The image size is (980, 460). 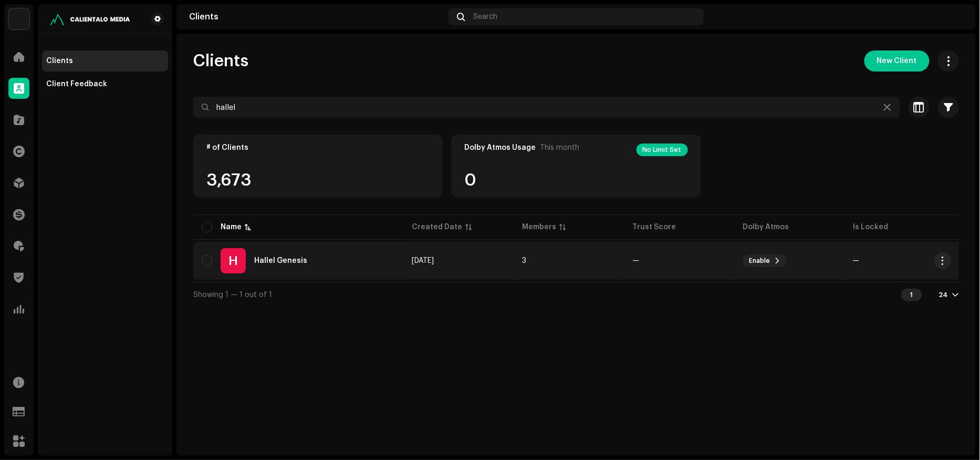 What do you see at coordinates (539, 227) in the screenshot?
I see `div: Members` at bounding box center [539, 227].